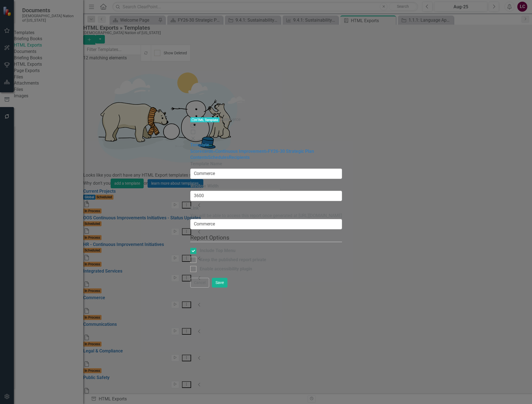 Image resolution: width=532 pixels, height=404 pixels. What do you see at coordinates (218, 157) in the screenshot?
I see `a: Schedules` at bounding box center [218, 157].